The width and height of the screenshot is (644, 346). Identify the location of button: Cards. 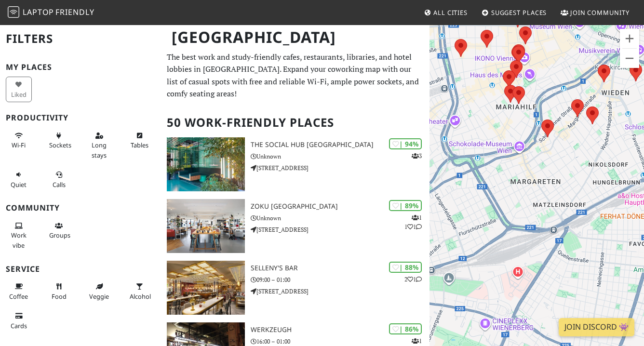
(19, 321).